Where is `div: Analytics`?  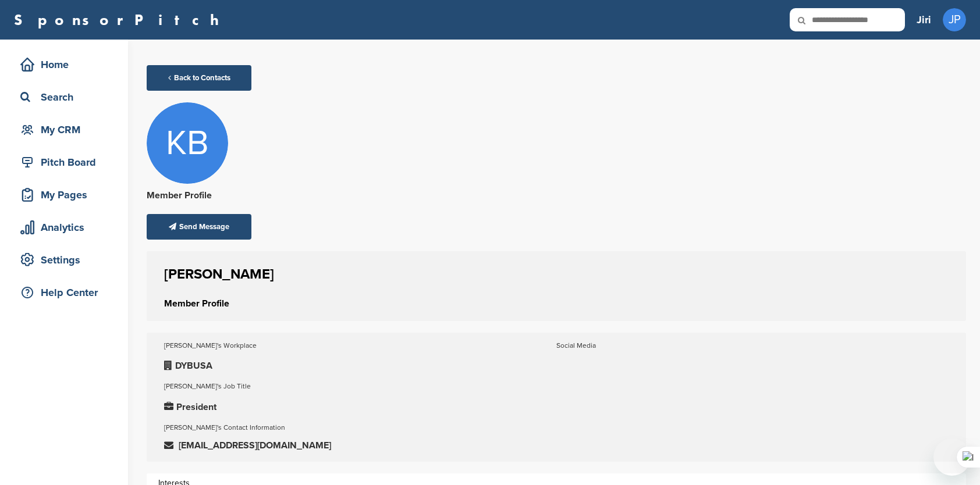 div: Analytics is located at coordinates (67, 227).